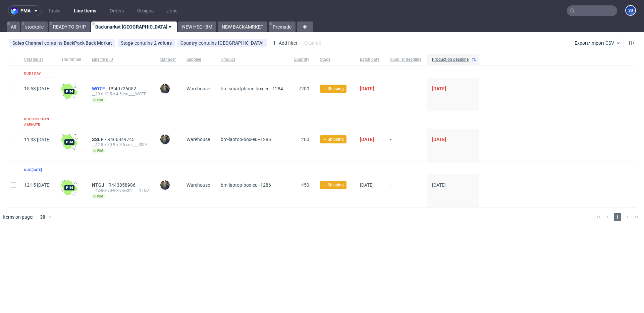 This screenshot has width=644, height=313. What do you see at coordinates (120, 60) in the screenshot?
I see `span: Line item ID` at bounding box center [120, 60].